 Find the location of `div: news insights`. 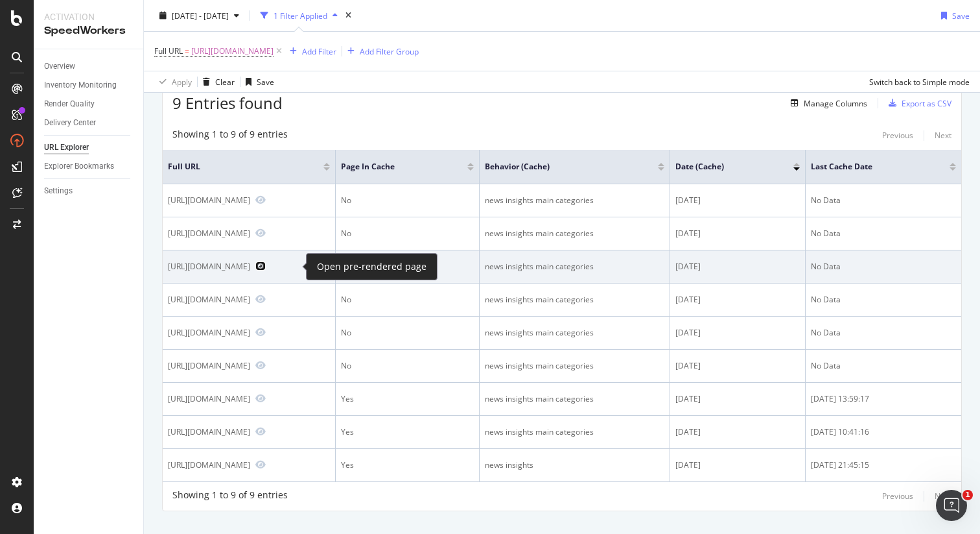

div: news insights is located at coordinates (574, 465).